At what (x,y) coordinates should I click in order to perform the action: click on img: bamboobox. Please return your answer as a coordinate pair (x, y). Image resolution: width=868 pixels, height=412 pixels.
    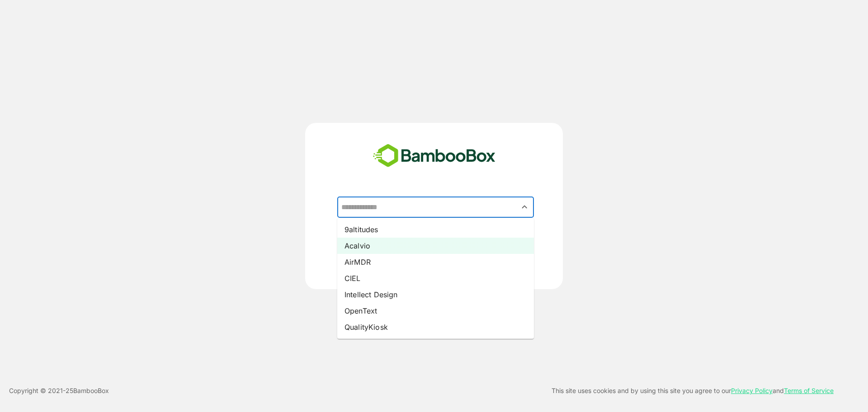
    Looking at the image, I should click on (434, 156).